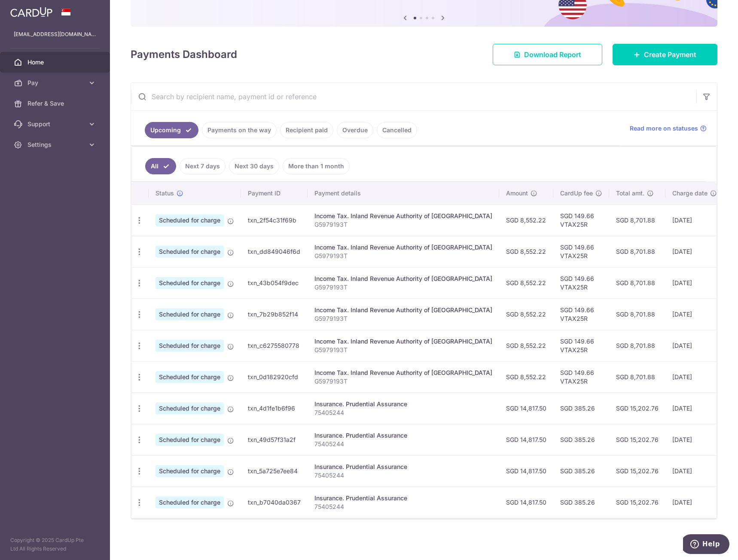  Describe the element at coordinates (56, 103) in the screenshot. I see `span: Refer & Save` at that location.